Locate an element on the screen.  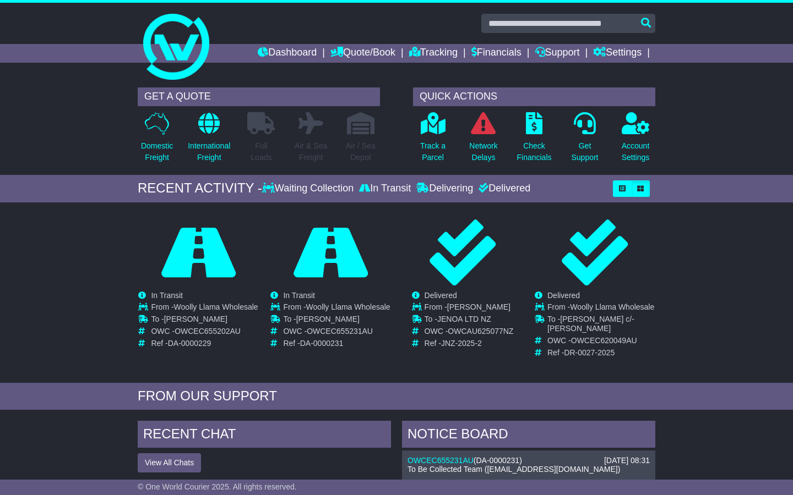
span: OWCEC620049AU is located at coordinates (604, 341).